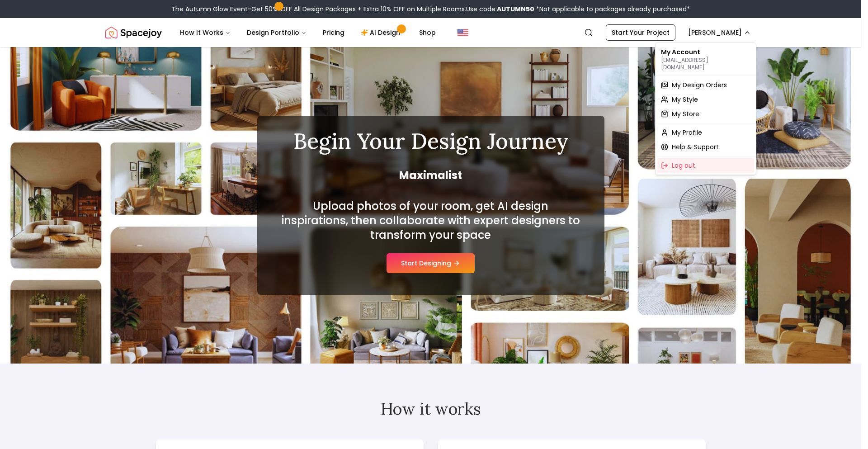  I want to click on div: My Account, so click(705, 59).